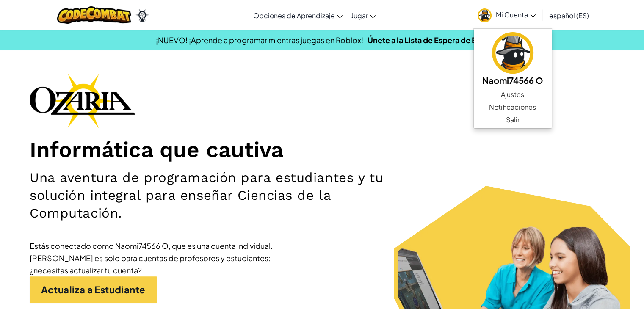 The image size is (644, 309). Describe the element at coordinates (225, 196) in the screenshot. I see `h2: Una aventura de programación para estudiantes y tu solución integral para enseñar Ciencias de la ...` at that location.